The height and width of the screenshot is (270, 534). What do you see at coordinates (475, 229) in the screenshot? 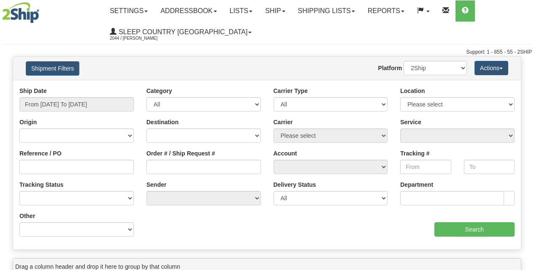
I see `input: Search` at bounding box center [475, 229].